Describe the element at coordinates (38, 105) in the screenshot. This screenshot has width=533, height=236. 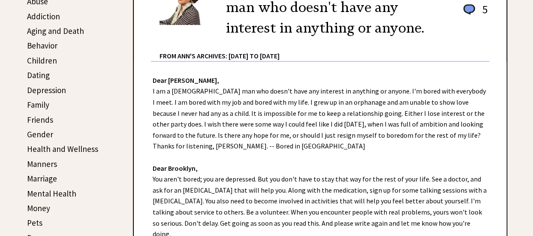
I see `a: Family` at that location.